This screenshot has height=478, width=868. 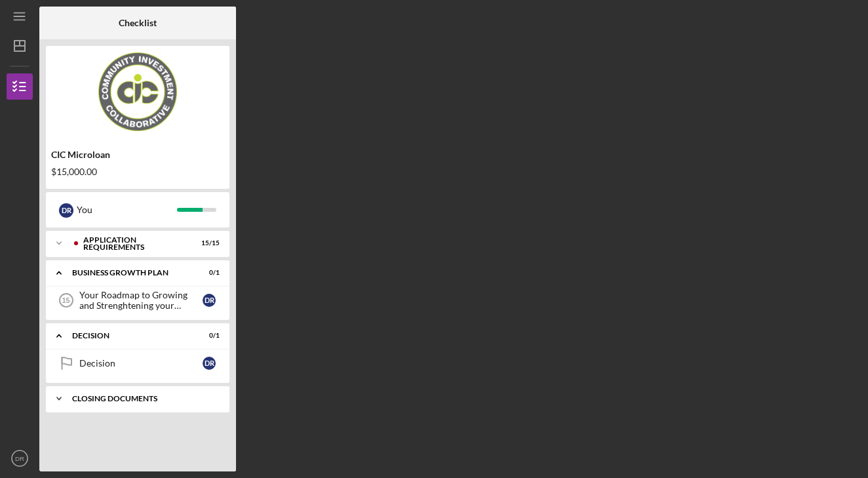 I want to click on tspan: 15, so click(x=66, y=300).